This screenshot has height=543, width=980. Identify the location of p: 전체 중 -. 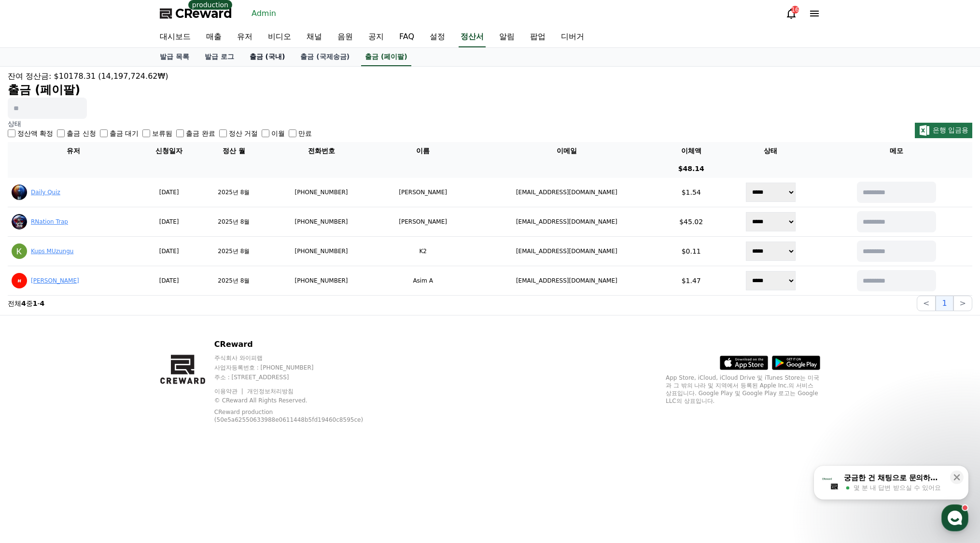
(26, 303).